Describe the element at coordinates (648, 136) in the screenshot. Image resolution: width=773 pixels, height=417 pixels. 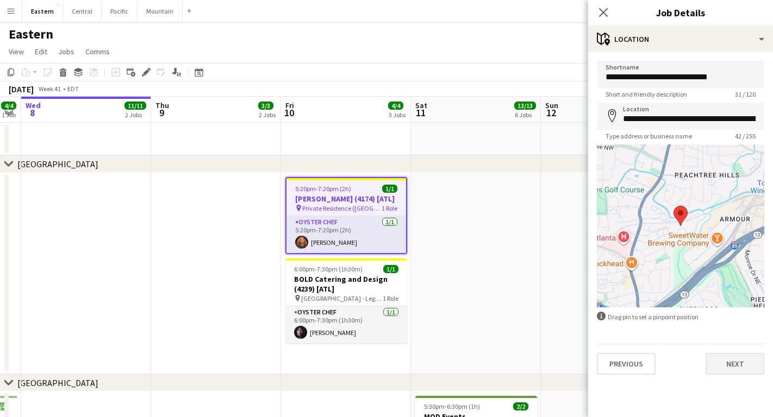
I see `span: Type address or business name` at that location.